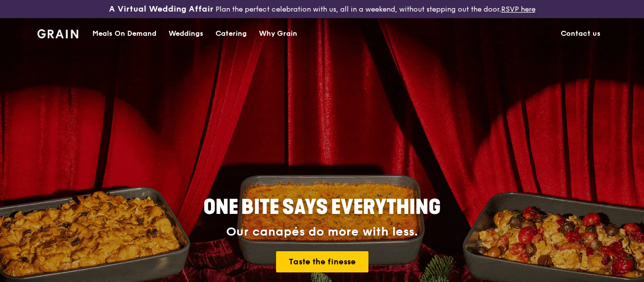 Image resolution: width=644 pixels, height=282 pixels. I want to click on div: Catering, so click(231, 34).